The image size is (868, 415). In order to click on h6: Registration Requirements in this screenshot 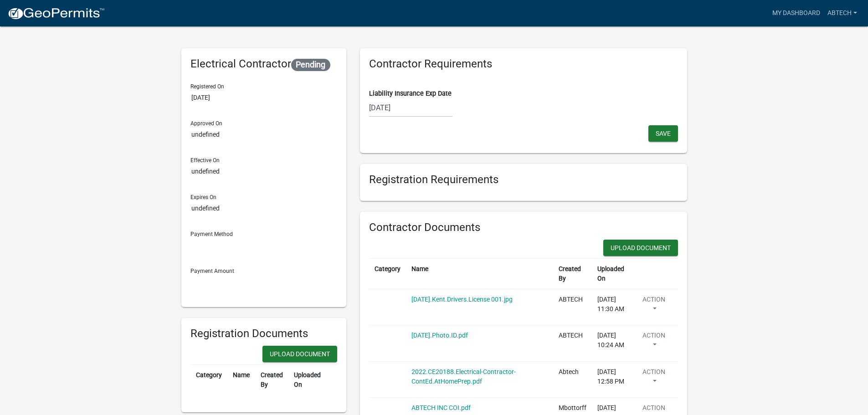, I will do `click(524, 179)`.